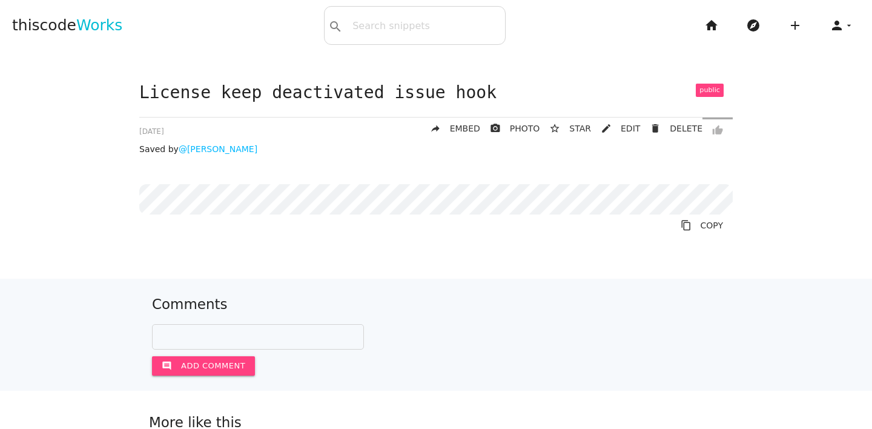 The height and width of the screenshot is (429, 872). Describe the element at coordinates (166, 366) in the screenshot. I see `i: comment` at that location.